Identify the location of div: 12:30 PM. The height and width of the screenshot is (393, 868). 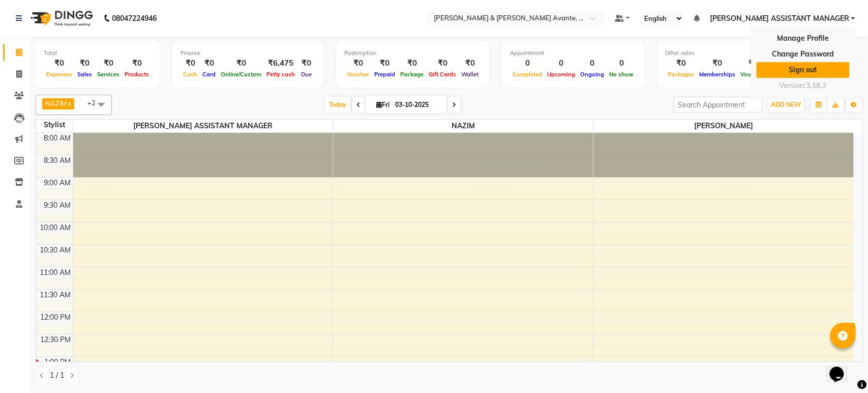
(55, 340).